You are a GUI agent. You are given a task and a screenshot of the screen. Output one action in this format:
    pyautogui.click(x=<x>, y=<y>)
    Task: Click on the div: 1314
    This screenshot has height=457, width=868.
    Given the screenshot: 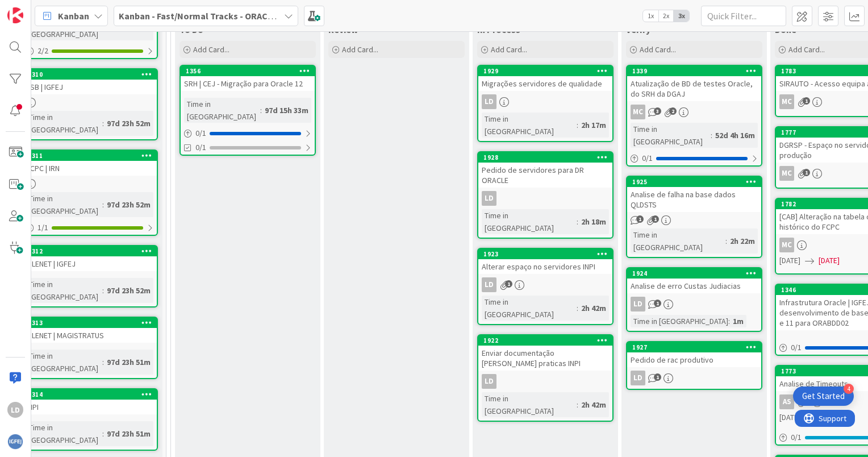 What is the action you would take?
    pyautogui.click(x=90, y=395)
    